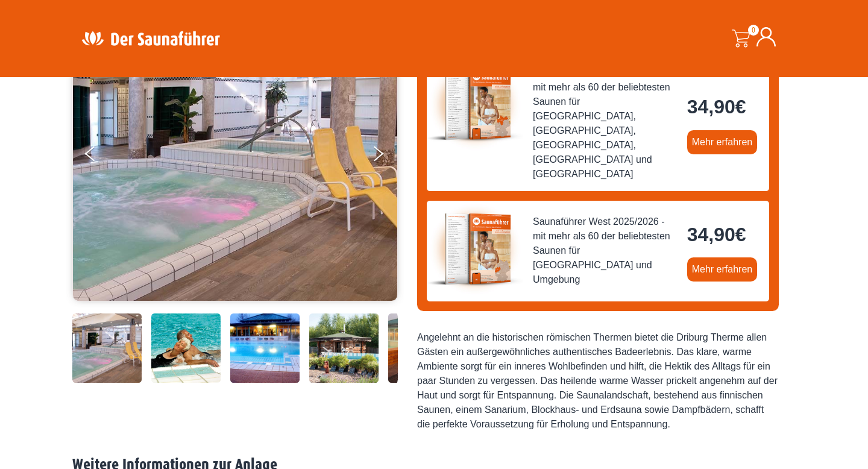  What do you see at coordinates (475, 104) in the screenshot?
I see `img: der-saunafuehrer-2025-nord.jpg` at bounding box center [475, 104].